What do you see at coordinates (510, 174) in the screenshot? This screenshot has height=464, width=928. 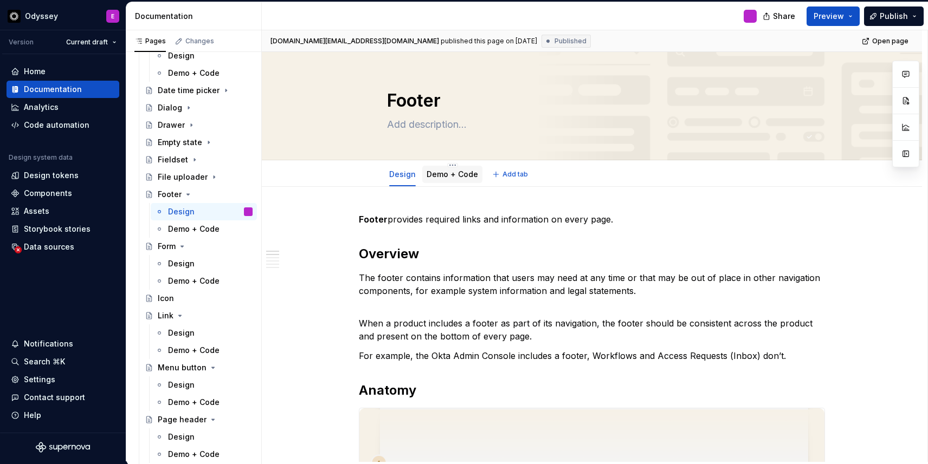 I see `button: Add tab` at bounding box center [510, 174].